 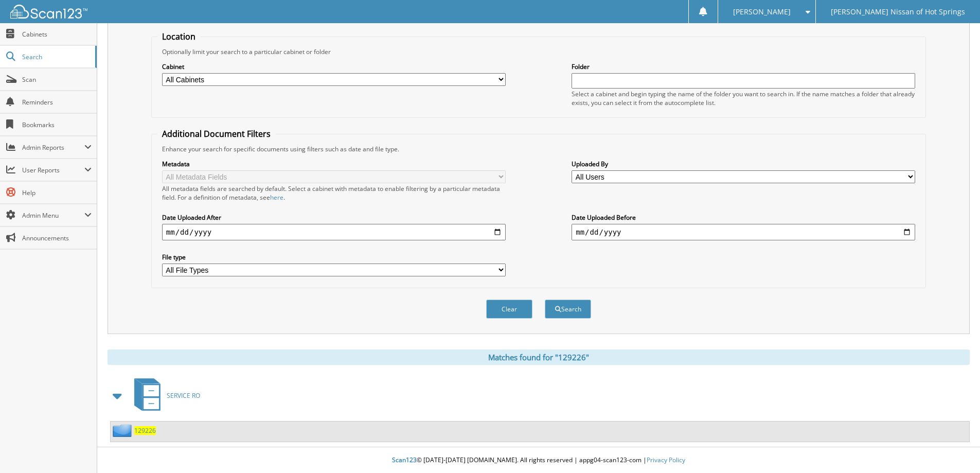 What do you see at coordinates (538, 51) in the screenshot?
I see `div: Optionally limit your search to a particular cabinet or folder` at bounding box center [538, 51].